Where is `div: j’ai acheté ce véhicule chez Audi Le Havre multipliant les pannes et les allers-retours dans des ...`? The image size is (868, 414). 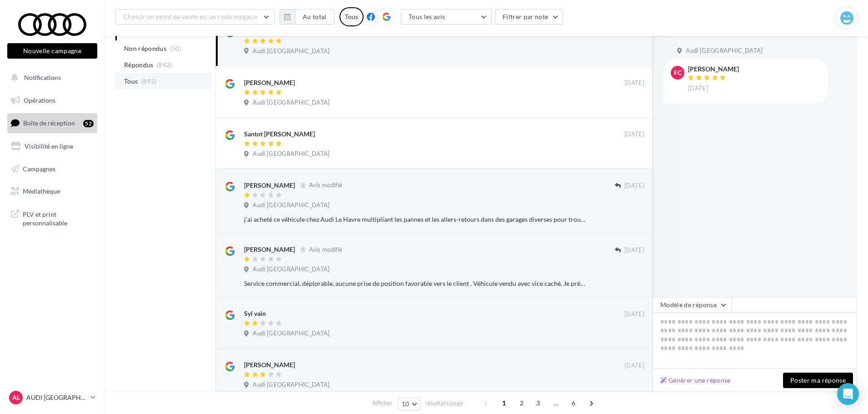
div: j’ai acheté ce véhicule chez Audi Le Havre multipliant les pannes et les allers-retours dans des ... is located at coordinates (414, 219).